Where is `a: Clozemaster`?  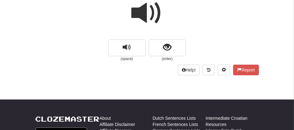 a: Clozemaster is located at coordinates (67, 118).